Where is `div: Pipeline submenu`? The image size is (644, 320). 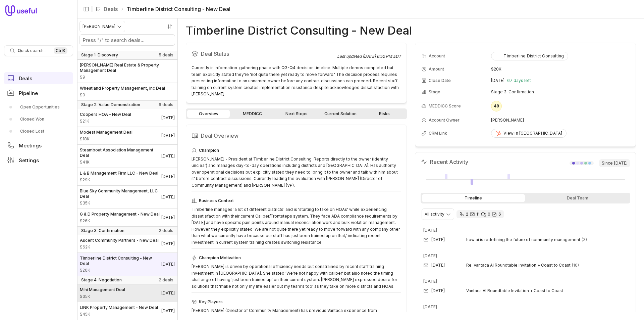 div: Pipeline submenu is located at coordinates (38, 119).